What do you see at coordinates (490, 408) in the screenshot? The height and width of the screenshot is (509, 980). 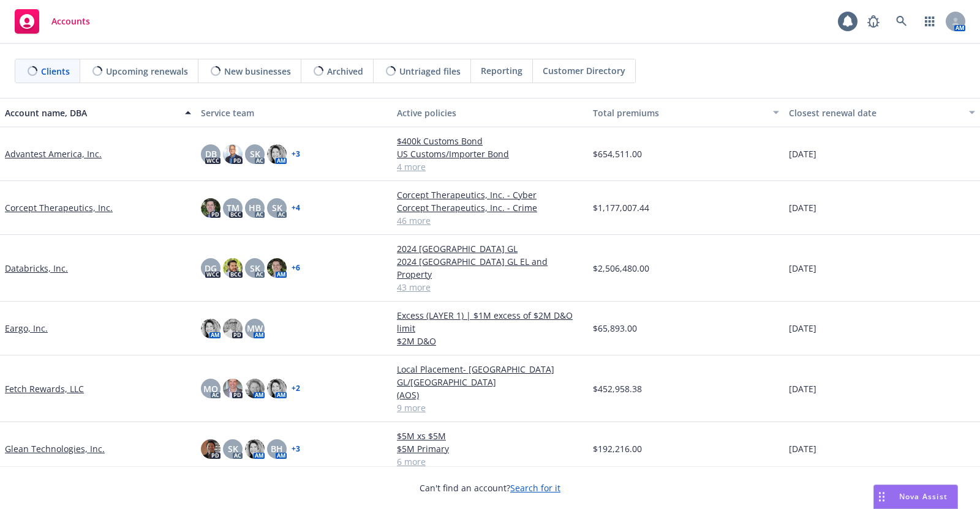 I see `a: 9 more` at bounding box center [490, 408].